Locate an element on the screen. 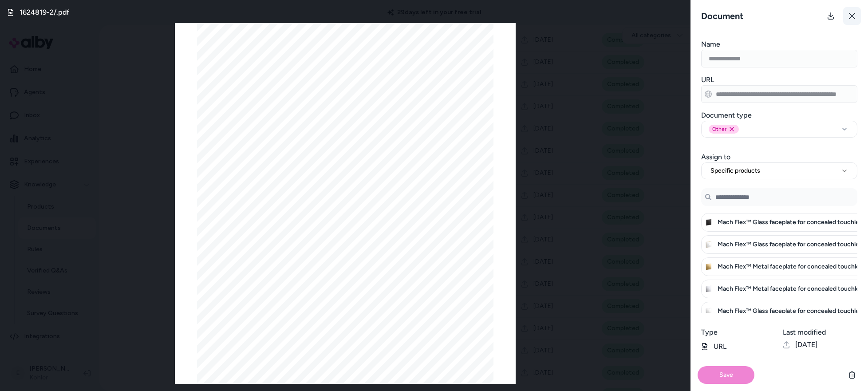 The width and height of the screenshot is (868, 391). h3: Document is located at coordinates (722, 16).